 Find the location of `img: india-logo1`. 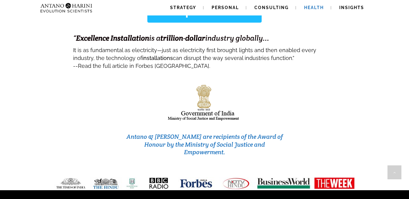

img: india-logo1 is located at coordinates (204, 102).